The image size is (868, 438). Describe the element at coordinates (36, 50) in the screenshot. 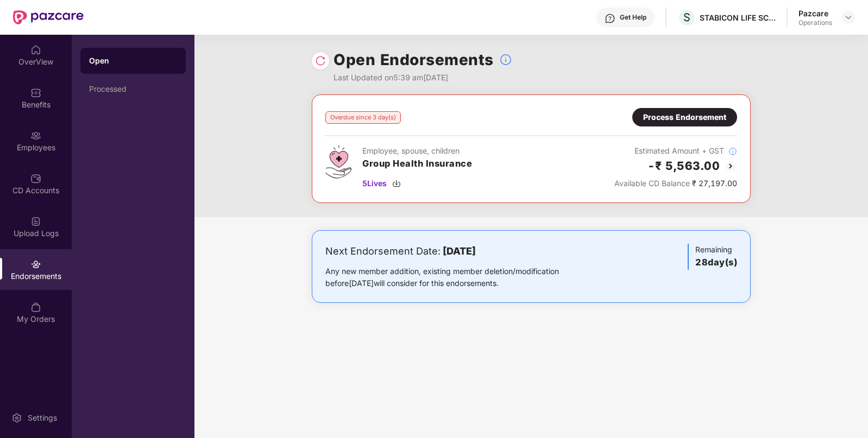

I see `img: svg+xml;base64,PHN2ZyBpZD0iSG9tZSIgeG1sbnM9Imh0dHA6Ly93d3cudzMub3JnLzIwMDAvc3ZnIiB3aWR0aD0iMjAiIG...` at that location.